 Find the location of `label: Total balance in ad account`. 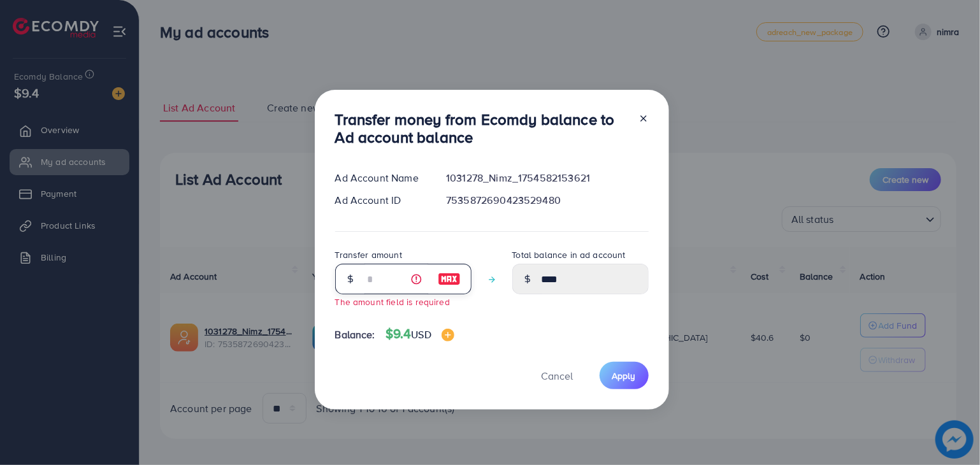

label: Total balance in ad account is located at coordinates (569, 255).